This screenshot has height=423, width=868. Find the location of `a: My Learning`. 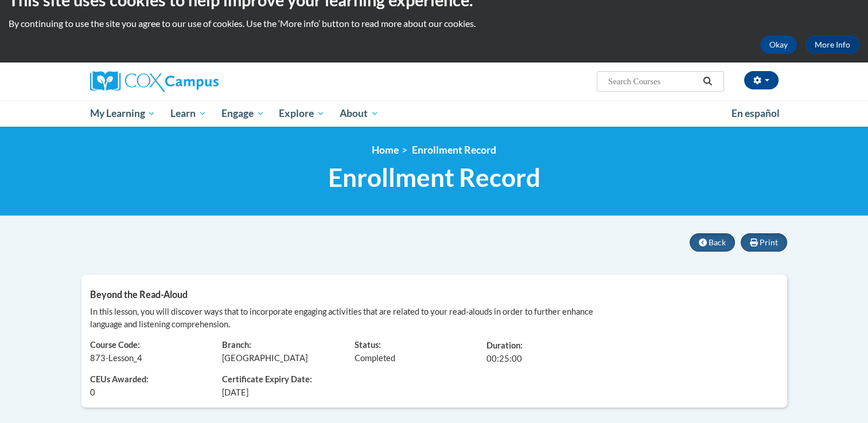

a: My Learning is located at coordinates (123, 114).